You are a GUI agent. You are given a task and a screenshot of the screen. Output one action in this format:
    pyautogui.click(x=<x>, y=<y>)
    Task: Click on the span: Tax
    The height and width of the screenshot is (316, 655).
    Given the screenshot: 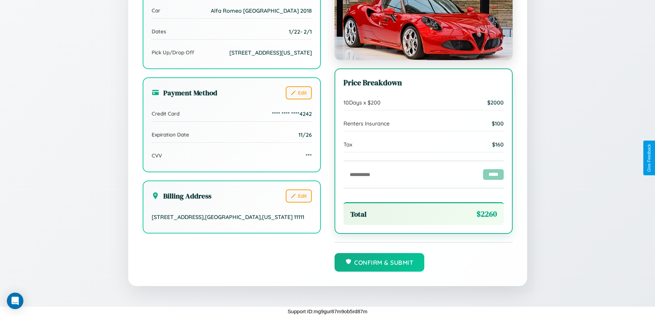 What is the action you would take?
    pyautogui.click(x=348, y=144)
    